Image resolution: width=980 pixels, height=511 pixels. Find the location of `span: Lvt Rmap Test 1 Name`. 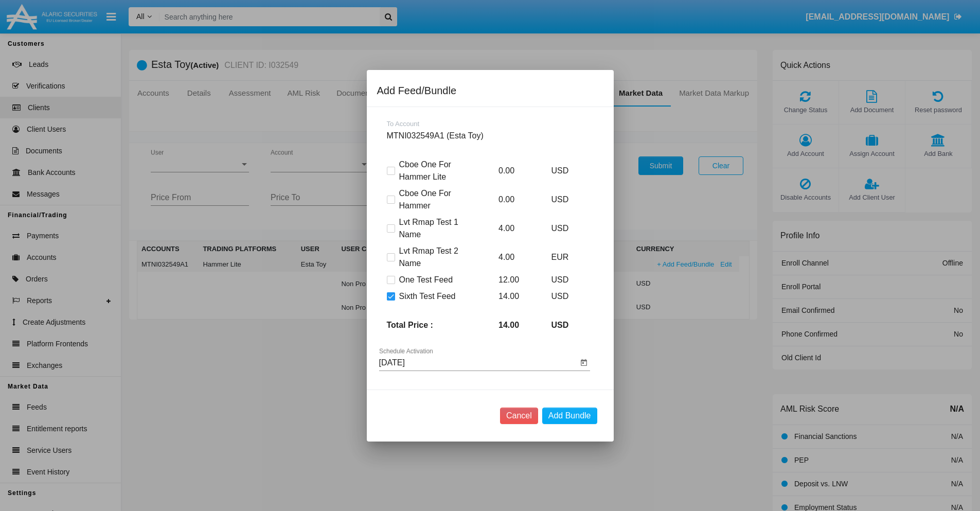

span: Lvt Rmap Test 1 Name is located at coordinates (437, 229).